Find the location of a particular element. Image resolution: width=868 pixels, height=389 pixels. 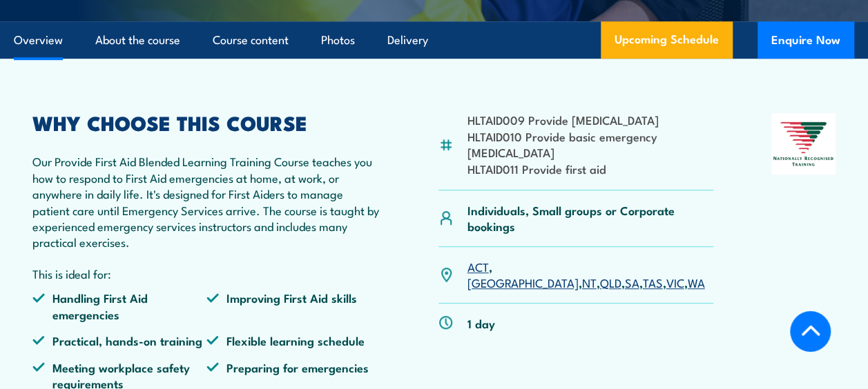

a: Delivery is located at coordinates (408, 40).